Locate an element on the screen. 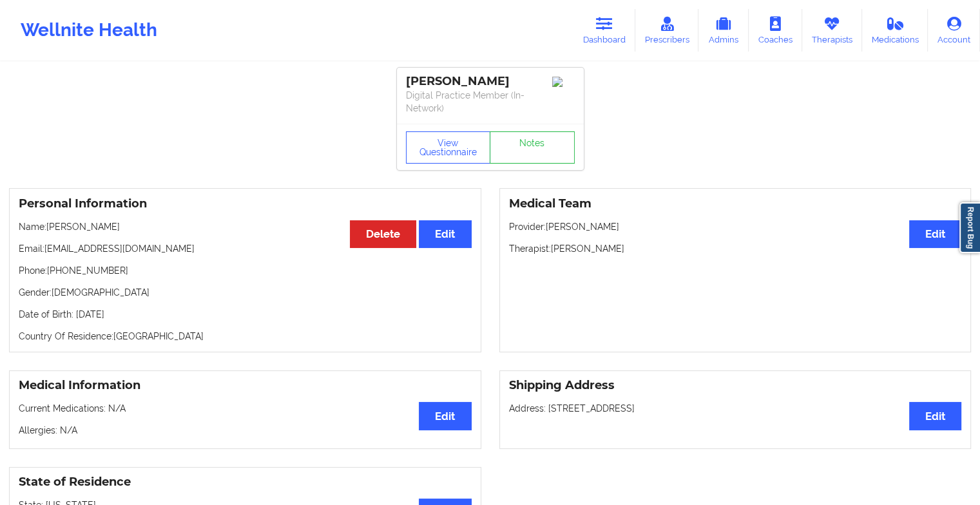  button: View Questionnaire is located at coordinates (449, 147).